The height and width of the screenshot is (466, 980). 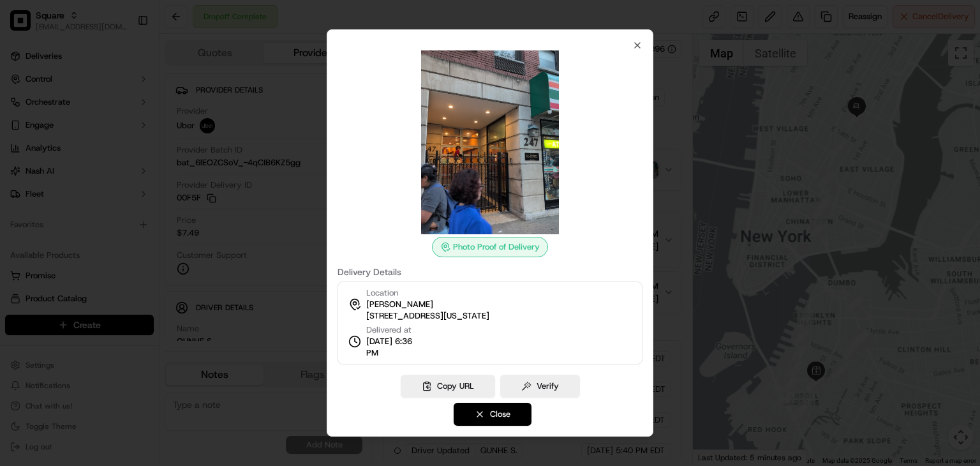 What do you see at coordinates (122, 62) in the screenshot?
I see `p: Welcome 👋` at bounding box center [122, 62].